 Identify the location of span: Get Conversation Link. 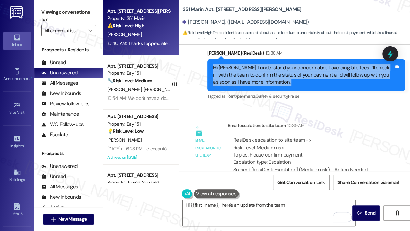
(301, 183).